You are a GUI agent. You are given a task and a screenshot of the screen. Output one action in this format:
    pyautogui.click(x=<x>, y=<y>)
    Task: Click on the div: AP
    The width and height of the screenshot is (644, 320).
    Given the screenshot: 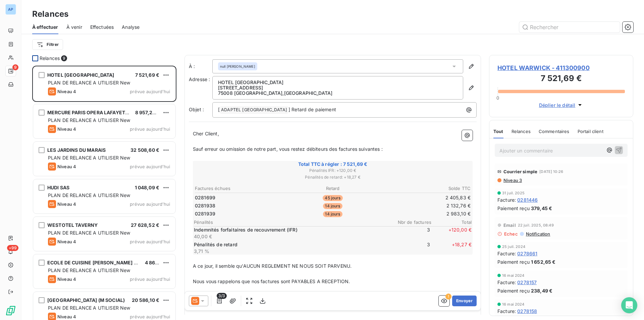 What is the action you would take?
    pyautogui.click(x=11, y=9)
    